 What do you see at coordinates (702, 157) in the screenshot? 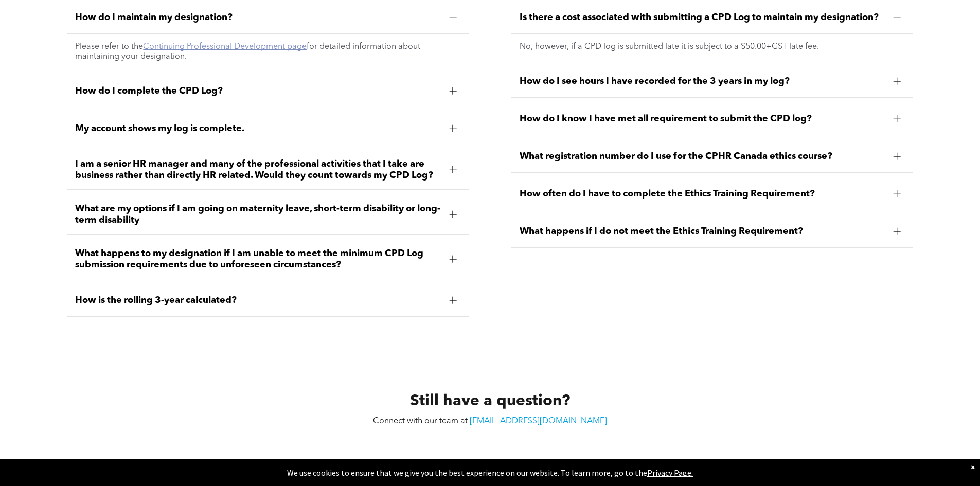
I see `span: What registration number do I use for the CPHR Canada ethics course?` at bounding box center [702, 157].